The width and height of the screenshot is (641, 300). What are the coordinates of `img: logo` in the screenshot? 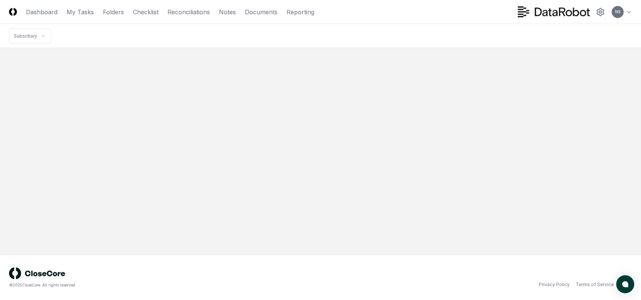 It's located at (37, 273).